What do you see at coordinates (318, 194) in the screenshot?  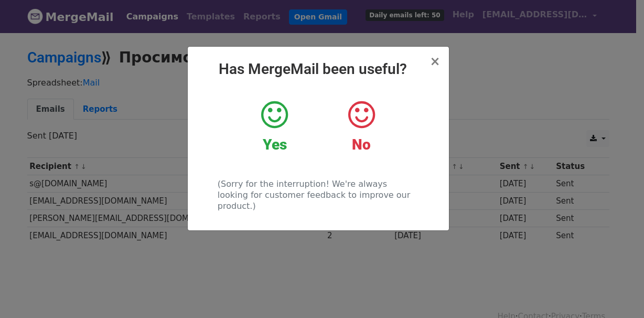 I see `p: (Sorry for the interruption! We're always looking for customer feedback to improve our product.)` at bounding box center [318, 194].